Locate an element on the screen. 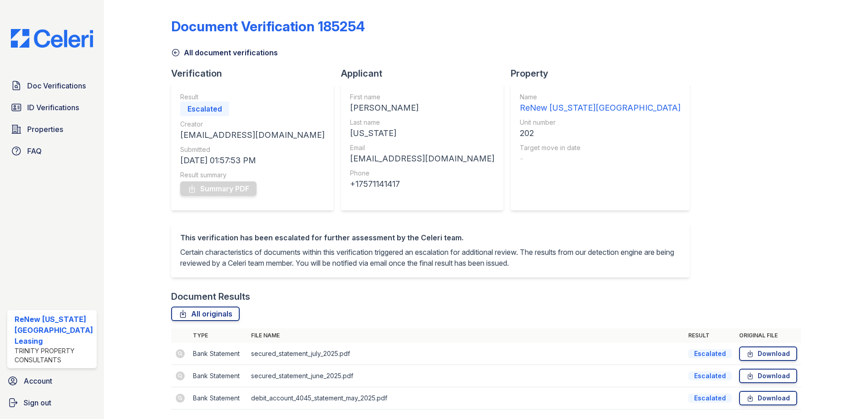  span: Doc Verifications is located at coordinates (57, 85).